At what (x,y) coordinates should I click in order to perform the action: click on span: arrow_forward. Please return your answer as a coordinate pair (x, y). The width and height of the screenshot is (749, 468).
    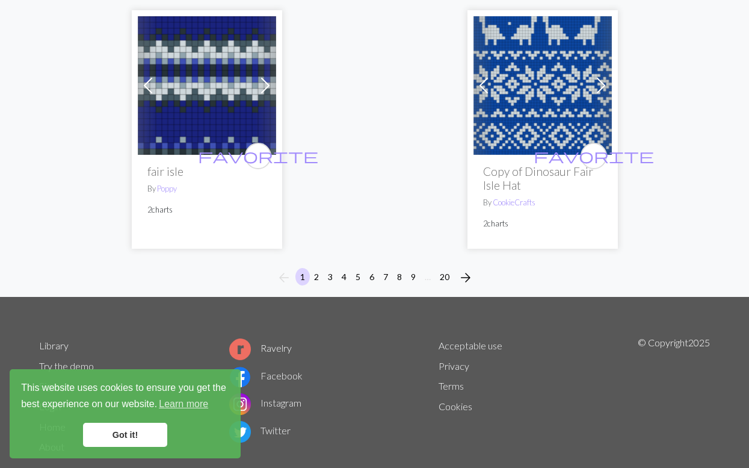
    Looking at the image, I should click on (466, 277).